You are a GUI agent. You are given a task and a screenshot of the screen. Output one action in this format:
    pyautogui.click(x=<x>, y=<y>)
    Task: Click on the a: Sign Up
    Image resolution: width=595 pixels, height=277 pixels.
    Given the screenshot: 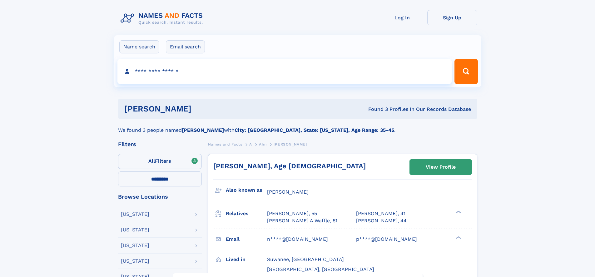 What is the action you would take?
    pyautogui.click(x=452, y=17)
    